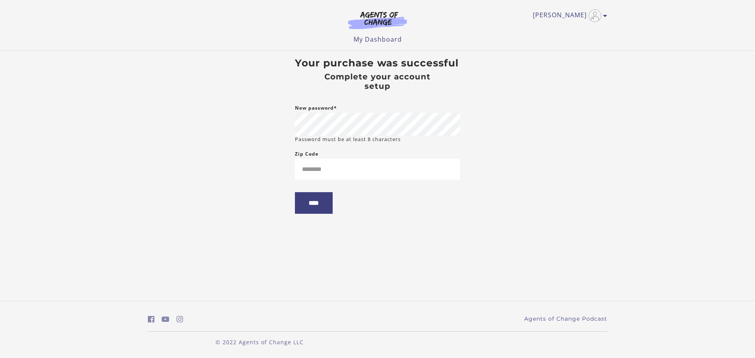  I want to click on a: Agents of Change Podcast, so click(565, 319).